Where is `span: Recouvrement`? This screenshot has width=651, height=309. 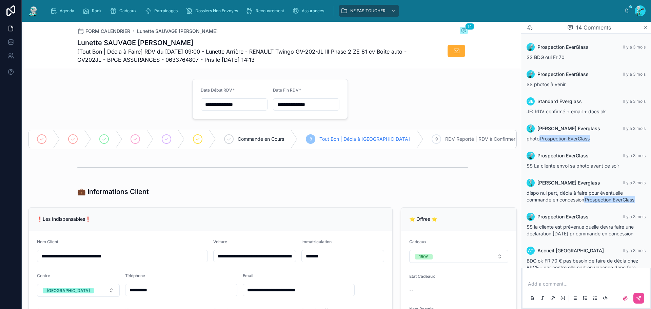 span: Recouvrement is located at coordinates (270, 11).